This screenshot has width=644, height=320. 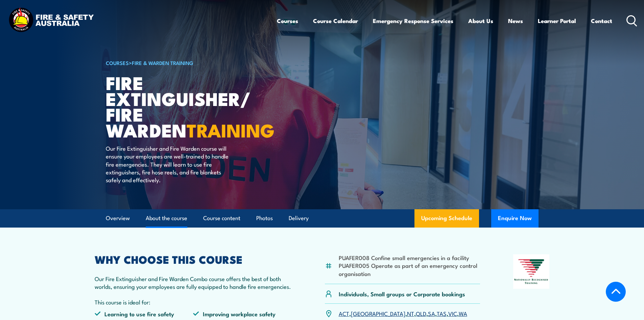 I want to click on a: Learner Portal, so click(x=557, y=21).